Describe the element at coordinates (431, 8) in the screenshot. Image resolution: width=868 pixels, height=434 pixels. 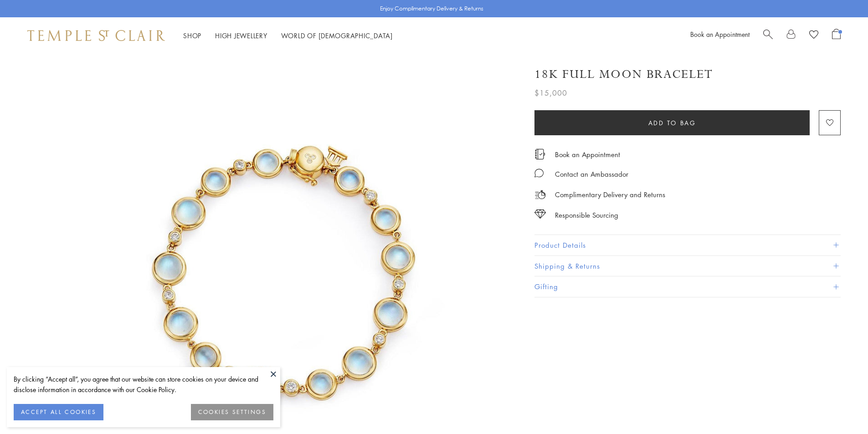
I see `p: Enjoy Complimentary Delivery & Returns` at that location.